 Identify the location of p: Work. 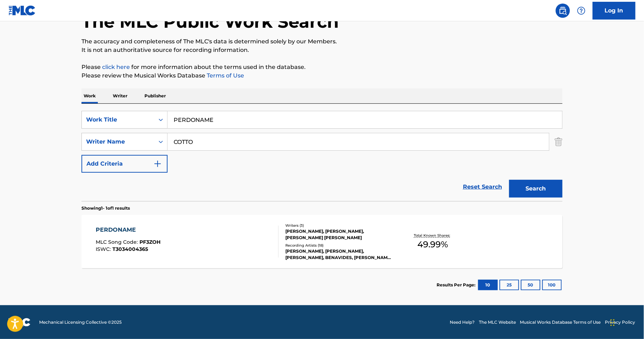
(89, 96).